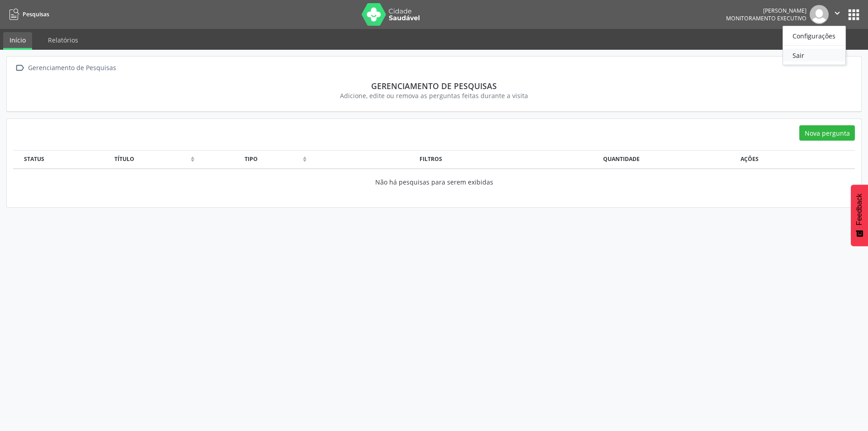  I want to click on span: Feedback, so click(859, 209).